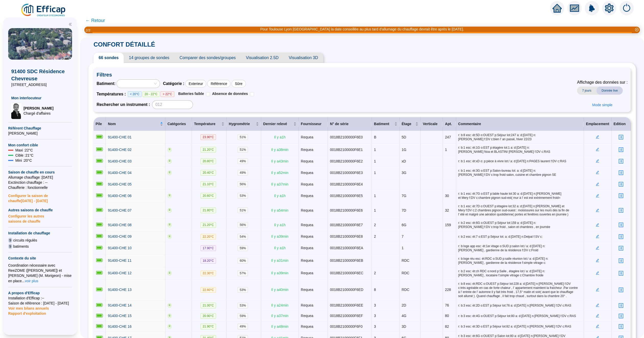 The image size is (644, 338). I want to click on a: 91400-CHE 04, so click(120, 173).